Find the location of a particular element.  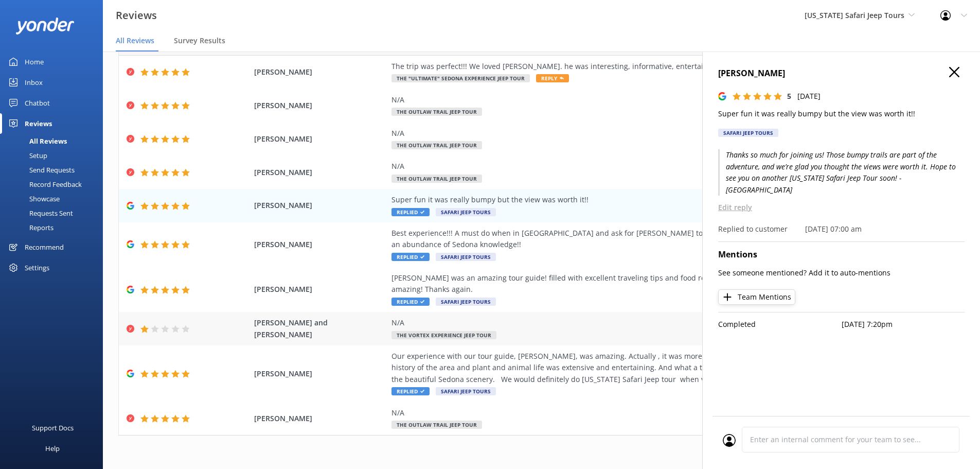

span: 5 is located at coordinates (789, 96).